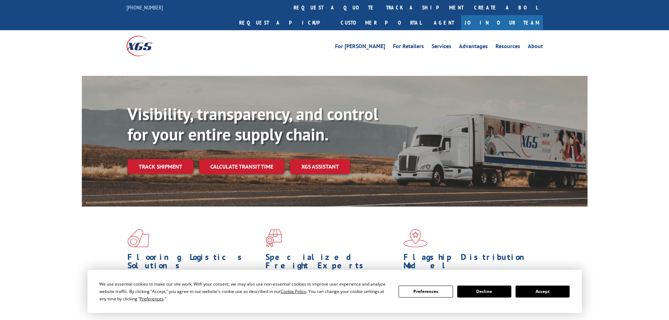  Describe the element at coordinates (470, 263) in the screenshot. I see `h1: Flagship Distribution Model` at that location.